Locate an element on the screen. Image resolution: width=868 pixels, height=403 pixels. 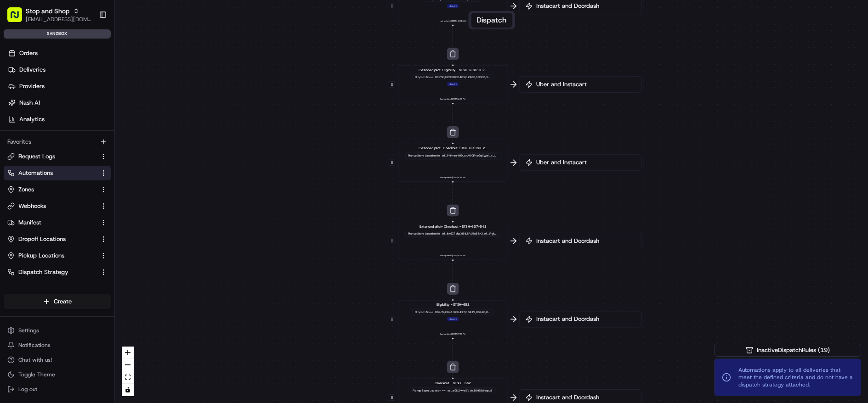
span: Providers is located at coordinates (32, 86).